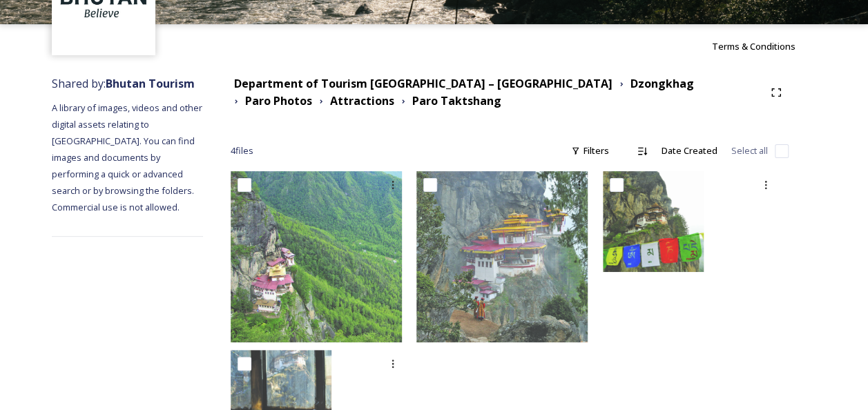 The image size is (868, 410). Describe the element at coordinates (653, 221) in the screenshot. I see `img: taktshang4.jpg` at that location.